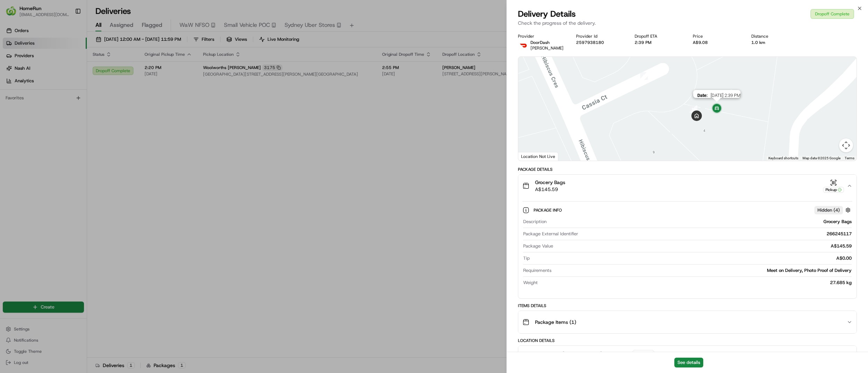 This screenshot has width=868, height=373. Describe the element at coordinates (689, 363) in the screenshot. I see `button: See details` at that location.